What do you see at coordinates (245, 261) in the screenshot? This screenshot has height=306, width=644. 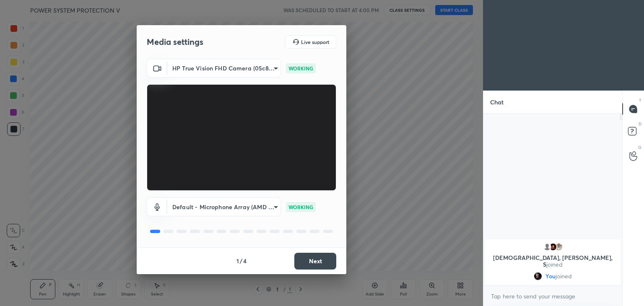 I see `h4: 4` at bounding box center [245, 261].